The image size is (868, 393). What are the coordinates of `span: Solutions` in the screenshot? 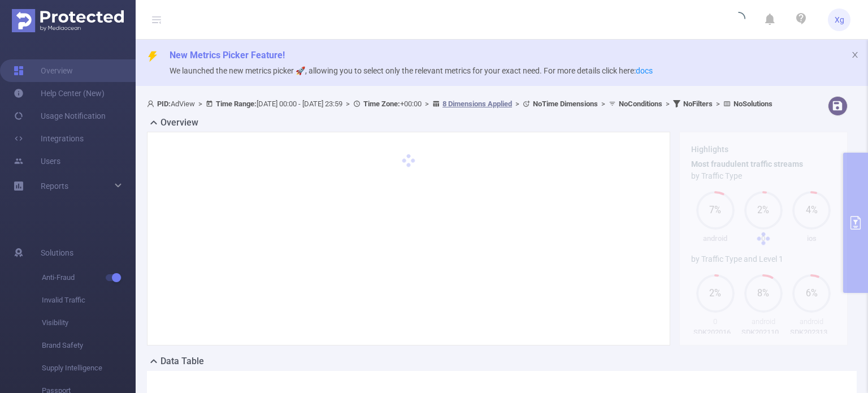 It's located at (57, 253).